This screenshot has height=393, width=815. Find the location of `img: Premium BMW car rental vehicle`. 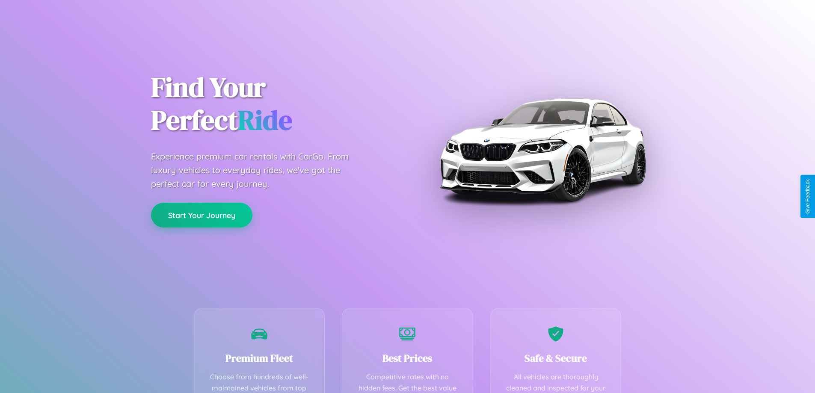

img: Premium BMW car rental vehicle is located at coordinates (543, 150).